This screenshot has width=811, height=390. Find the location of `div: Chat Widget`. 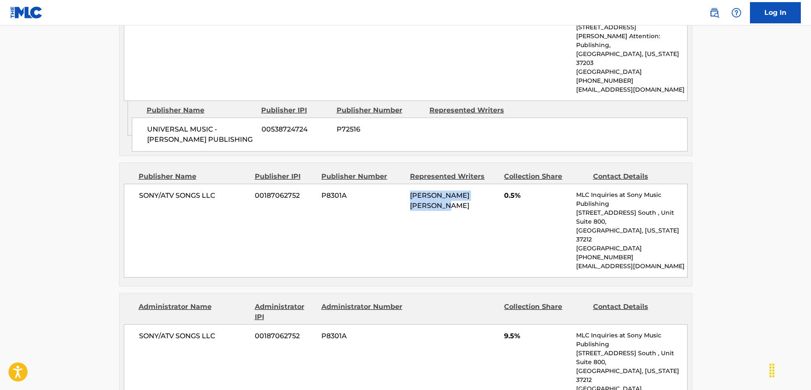

div: Chat Widget is located at coordinates (790, 369).